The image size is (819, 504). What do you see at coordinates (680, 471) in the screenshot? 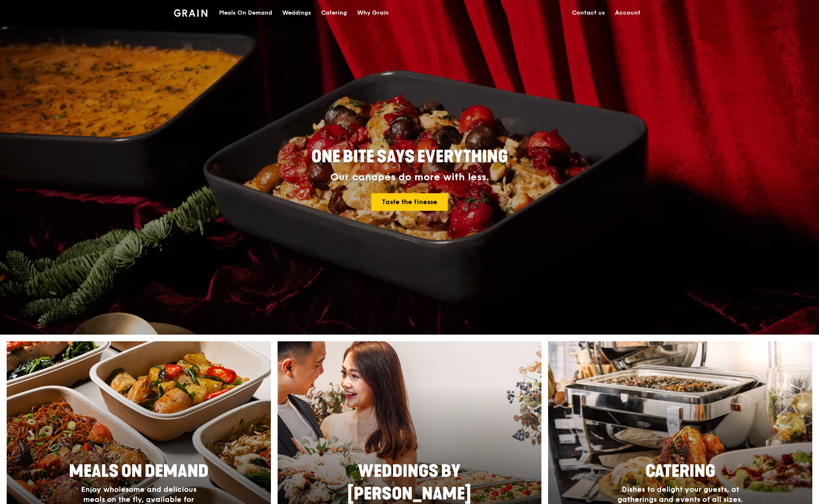
I see `span: Catering` at bounding box center [680, 471].